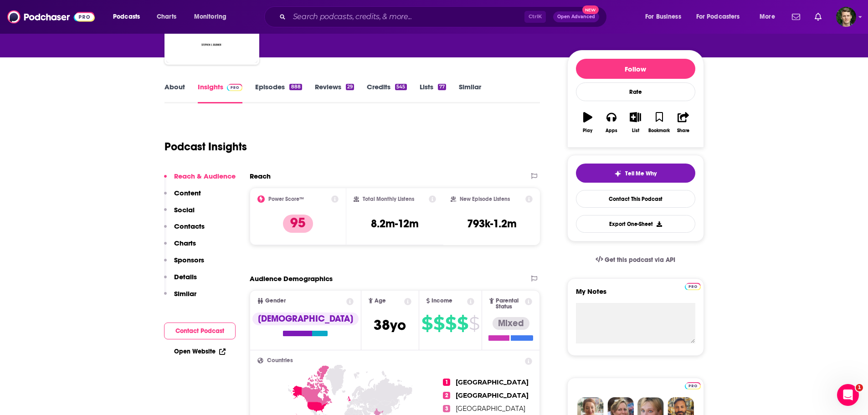  What do you see at coordinates (127, 17) in the screenshot?
I see `span: Podcasts` at bounding box center [127, 17].